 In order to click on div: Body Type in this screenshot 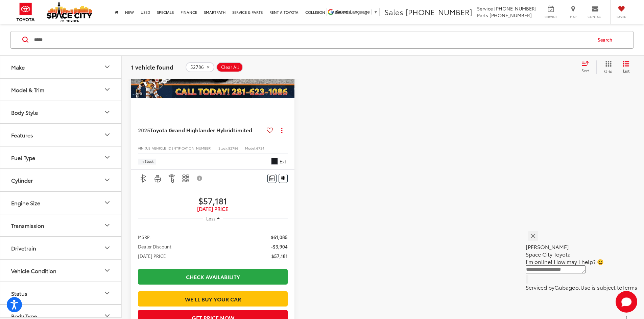, I will do `click(24, 315)`.